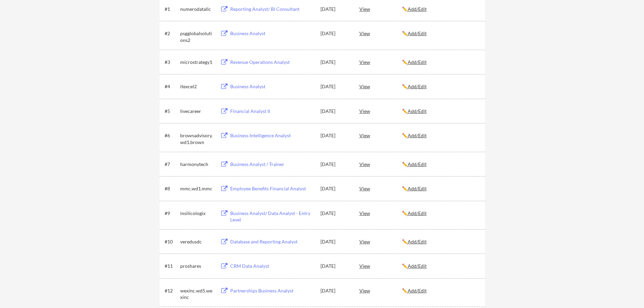  Describe the element at coordinates (197, 87) in the screenshot. I see `div: itexcel2` at that location.